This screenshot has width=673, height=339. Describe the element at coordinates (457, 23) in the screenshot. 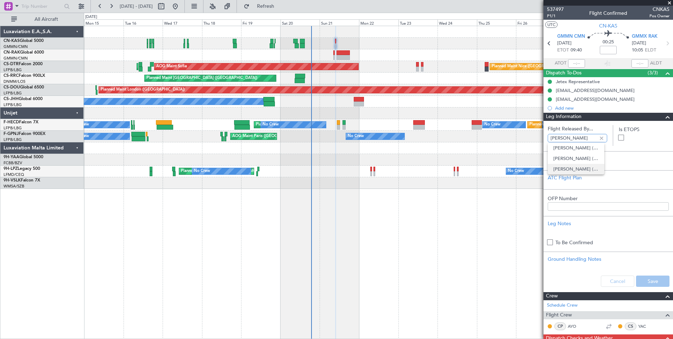

I see `div: Wed 24` at that location.